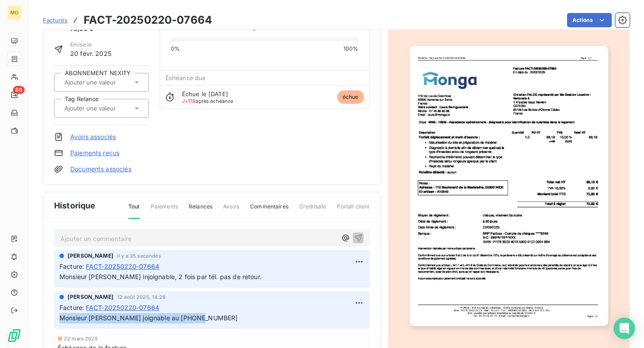 This screenshot has height=348, width=644. I want to click on span: Creditsafe, so click(313, 210).